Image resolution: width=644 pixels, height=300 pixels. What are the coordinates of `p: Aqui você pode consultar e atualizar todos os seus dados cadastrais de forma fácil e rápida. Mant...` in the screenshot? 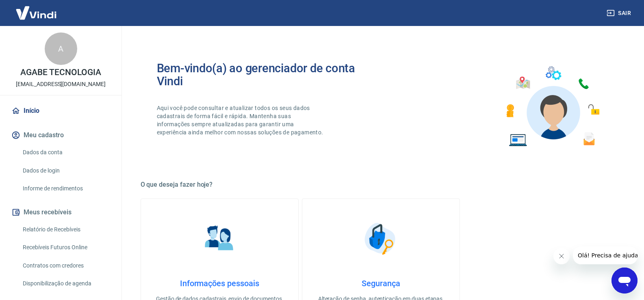 It's located at (241, 120).